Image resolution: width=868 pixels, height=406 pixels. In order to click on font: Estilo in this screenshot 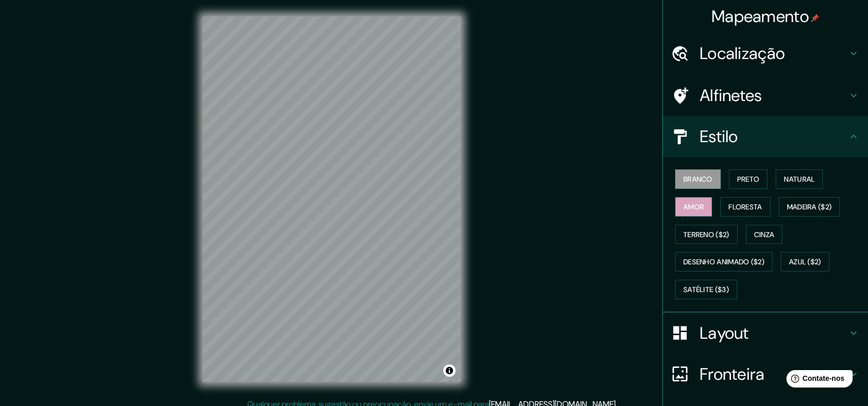, I will do `click(719, 136)`.